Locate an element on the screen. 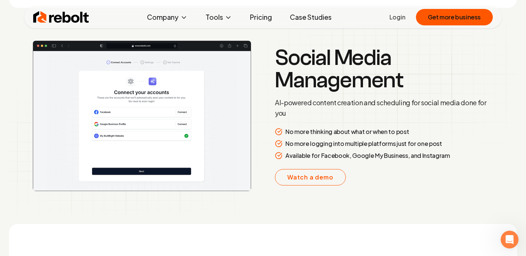 This screenshot has width=526, height=256. a: Pricing is located at coordinates (261, 17).